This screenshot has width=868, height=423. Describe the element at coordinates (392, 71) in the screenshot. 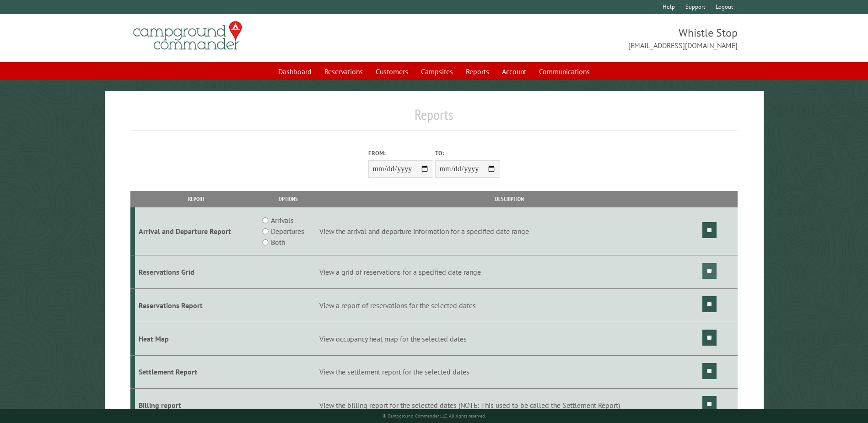

I see `a: Customers` at that location.